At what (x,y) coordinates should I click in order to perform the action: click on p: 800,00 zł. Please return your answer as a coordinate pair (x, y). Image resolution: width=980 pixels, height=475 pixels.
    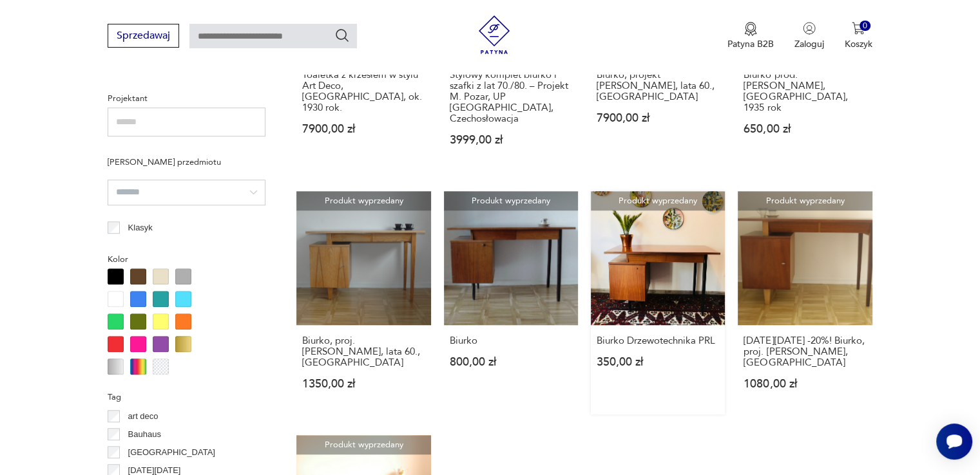
    Looking at the image, I should click on (511, 362).